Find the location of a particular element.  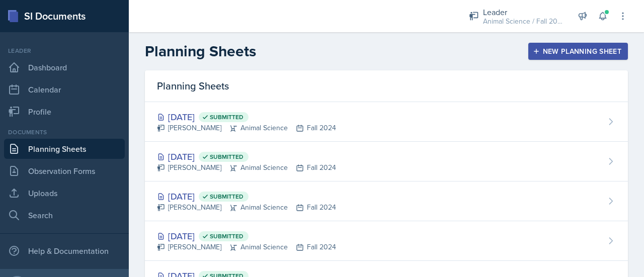

h2: Planning Sheets is located at coordinates (200, 51).